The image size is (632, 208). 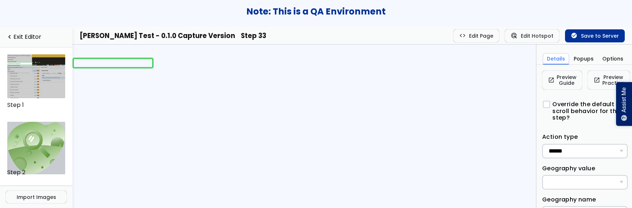 I want to click on a: navigate_beforeExit Editor, so click(x=36, y=37).